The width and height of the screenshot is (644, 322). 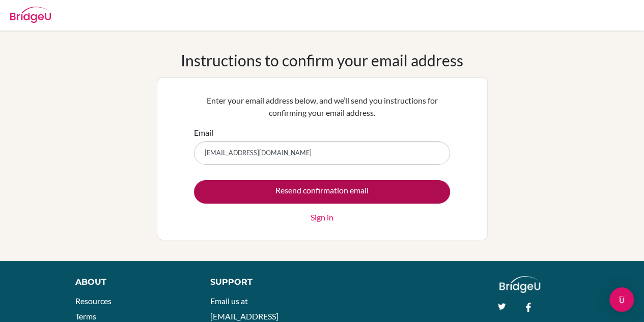 I want to click on img: logo_white@2x-f4f0deed5e89b7ecb1c2cc34c3e3d731f90f0f143d5ea2071677605dd97b5244.png, so click(x=519, y=284).